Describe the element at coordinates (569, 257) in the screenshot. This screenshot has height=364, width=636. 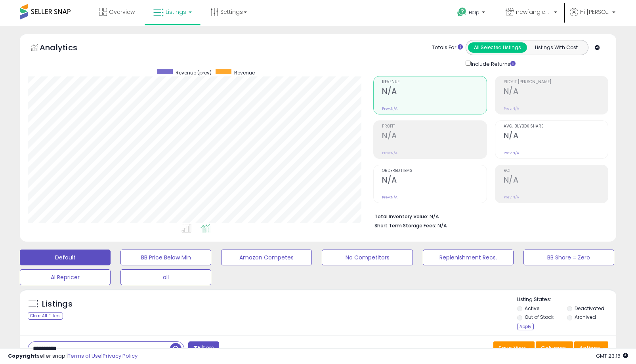
I see `button: BB Share = Zero` at that location.